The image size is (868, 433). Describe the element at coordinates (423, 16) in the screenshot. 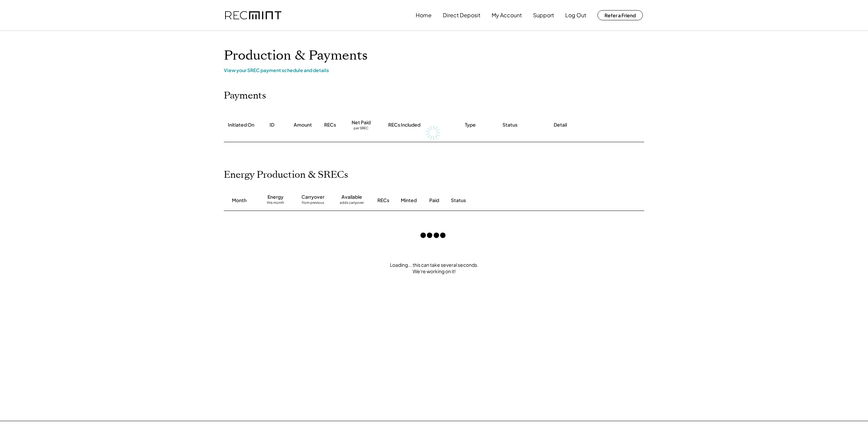

I see `button: Home` at that location.